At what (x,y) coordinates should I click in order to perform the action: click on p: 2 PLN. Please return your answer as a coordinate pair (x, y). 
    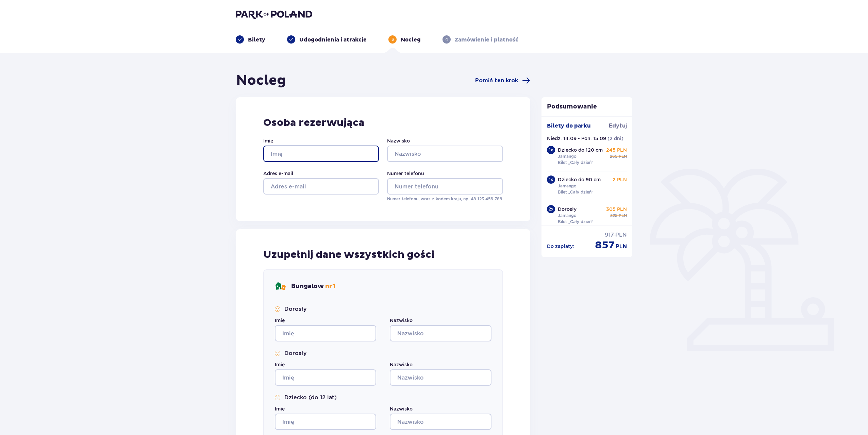
    Looking at the image, I should click on (620, 179).